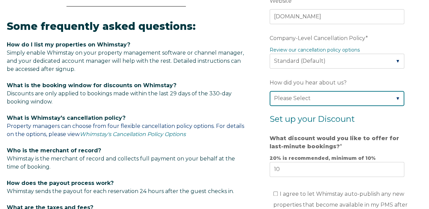 This screenshot has height=209, width=429. Describe the element at coordinates (312, 119) in the screenshot. I see `span: Set up your Discount` at that location.